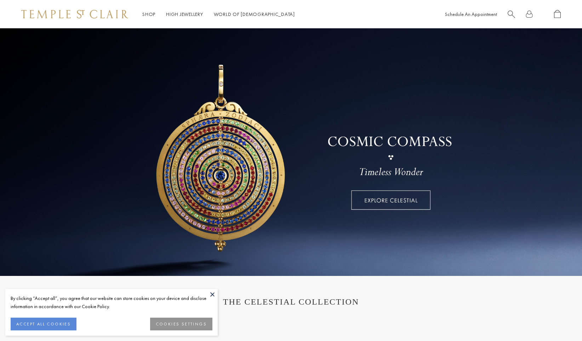 This screenshot has width=582, height=341. Describe the element at coordinates (184, 14) in the screenshot. I see `a: High JewelleryHigh Jewellery` at that location.